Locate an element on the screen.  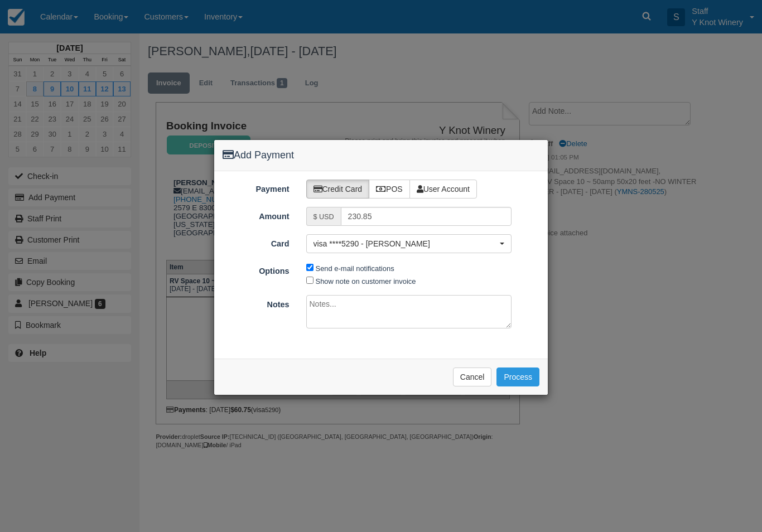
label: Send e-mail notifications is located at coordinates (355, 269).